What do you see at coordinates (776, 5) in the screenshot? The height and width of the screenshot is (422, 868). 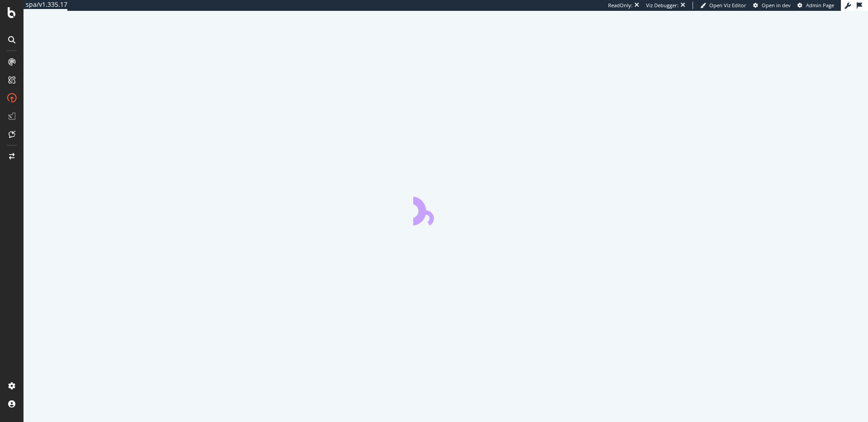 I see `span: Open in dev` at bounding box center [776, 5].